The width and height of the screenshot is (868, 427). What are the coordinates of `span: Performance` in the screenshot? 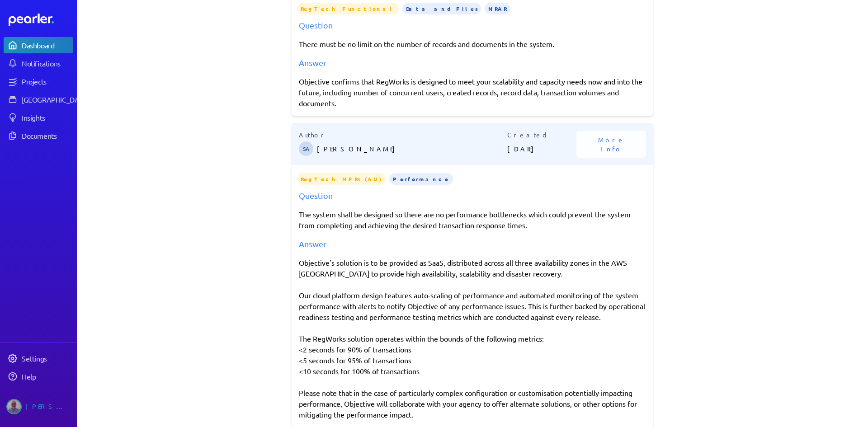 It's located at (421, 179).